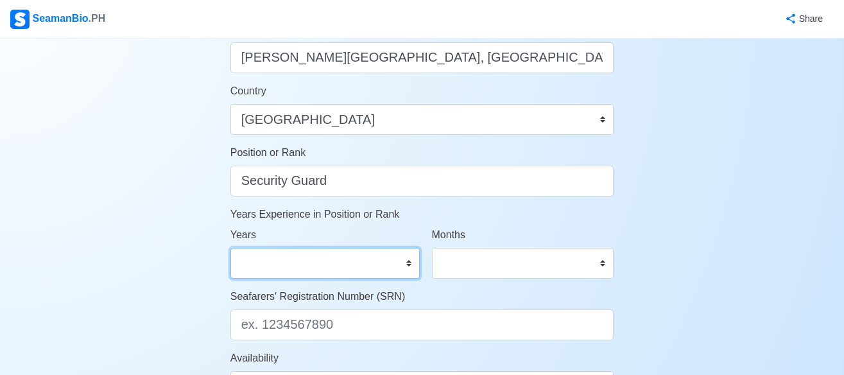  Describe the element at coordinates (422, 214) in the screenshot. I see `p: Years Experience in Position or Rank` at that location.